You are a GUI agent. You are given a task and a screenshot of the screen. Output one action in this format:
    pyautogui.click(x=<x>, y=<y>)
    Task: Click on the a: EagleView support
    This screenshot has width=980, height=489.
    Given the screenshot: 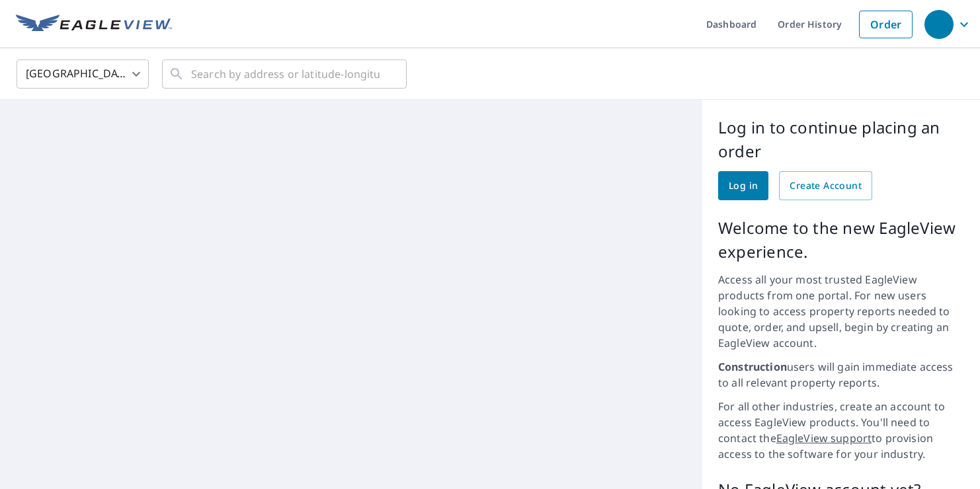 What is the action you would take?
    pyautogui.click(x=824, y=438)
    